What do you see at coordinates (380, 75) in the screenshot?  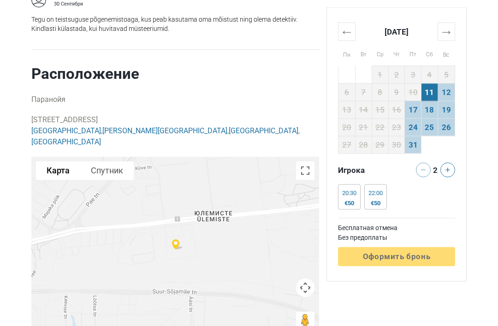 I see `td: 1` at bounding box center [380, 75].